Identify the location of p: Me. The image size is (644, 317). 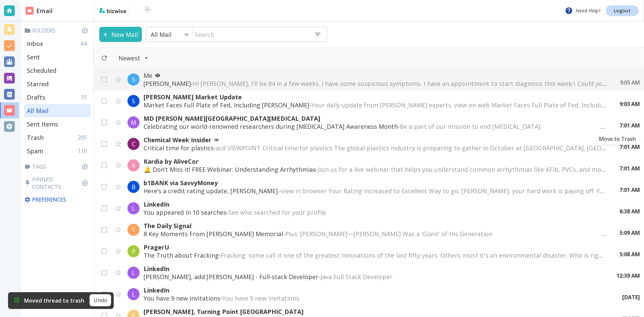
(375, 76).